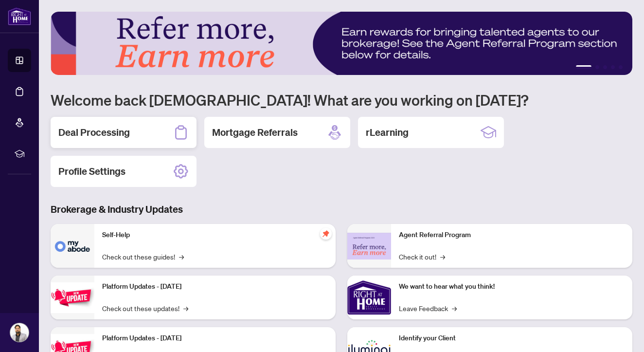  I want to click on img: Agent Referral Program, so click(369, 246).